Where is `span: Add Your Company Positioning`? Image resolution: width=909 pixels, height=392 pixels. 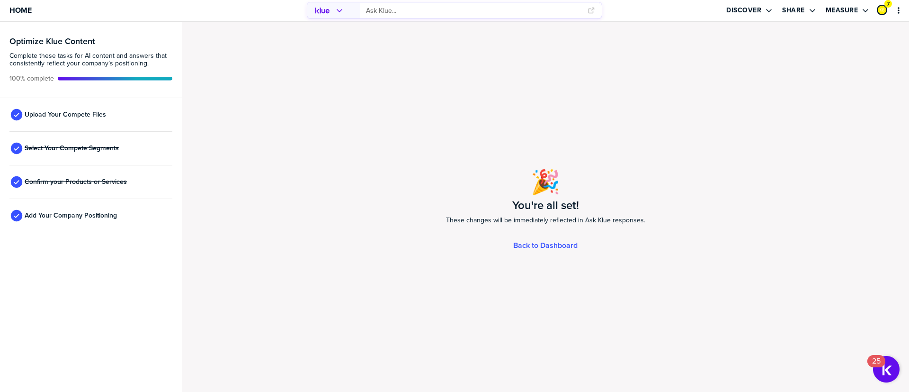
span: Add Your Company Positioning is located at coordinates (71, 215).